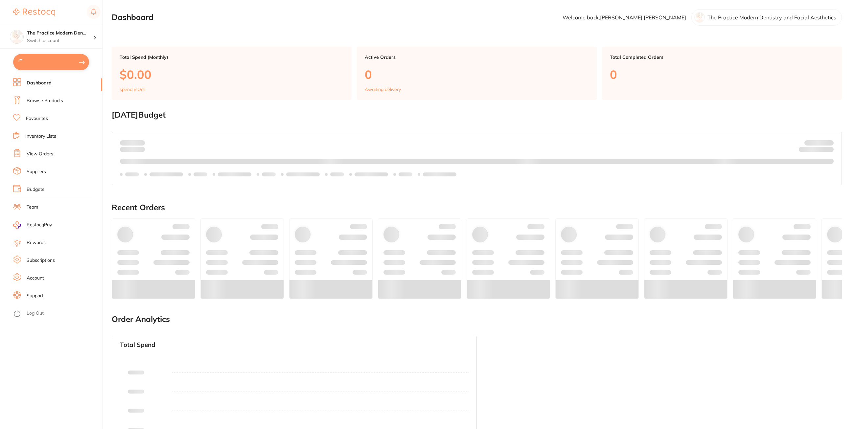 This screenshot has width=855, height=429. Describe the element at coordinates (39, 225) in the screenshot. I see `span: RestocqPay` at that location.